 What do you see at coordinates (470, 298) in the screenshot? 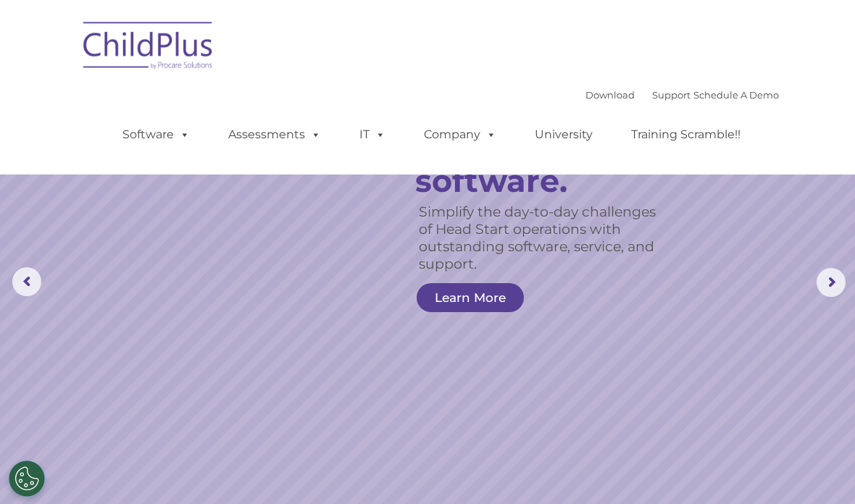
I see `a: Learn More` at bounding box center [470, 298].